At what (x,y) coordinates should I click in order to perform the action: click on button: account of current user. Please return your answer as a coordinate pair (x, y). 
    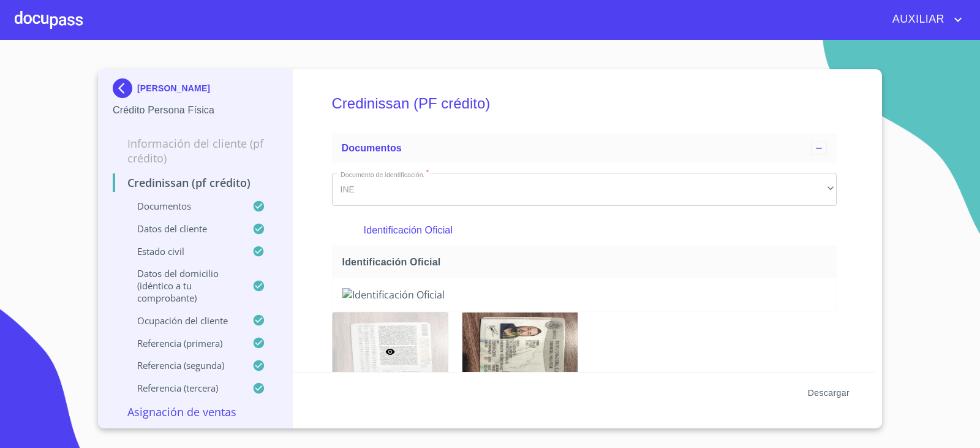
    Looking at the image, I should click on (924, 19).